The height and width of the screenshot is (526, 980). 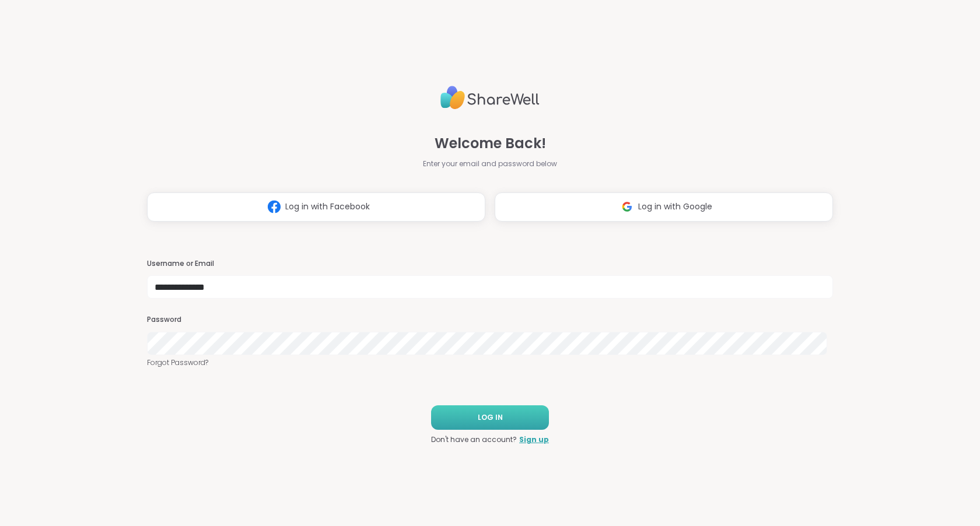 I want to click on button: LOG IN, so click(x=490, y=418).